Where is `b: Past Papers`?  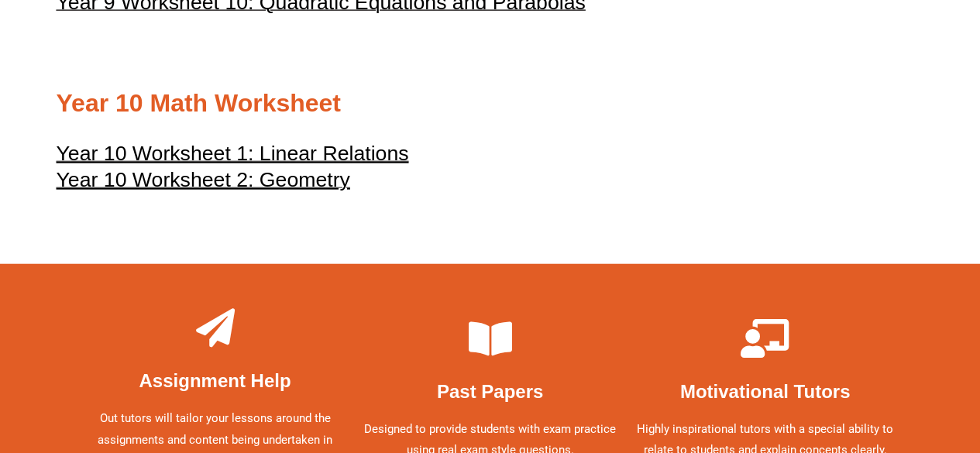
b: Past Papers is located at coordinates (490, 391).